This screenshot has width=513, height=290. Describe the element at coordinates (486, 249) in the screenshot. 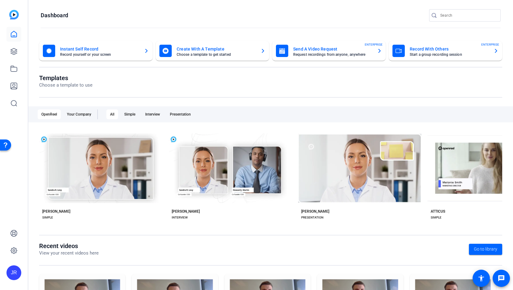

I see `a: Go to library` at that location.